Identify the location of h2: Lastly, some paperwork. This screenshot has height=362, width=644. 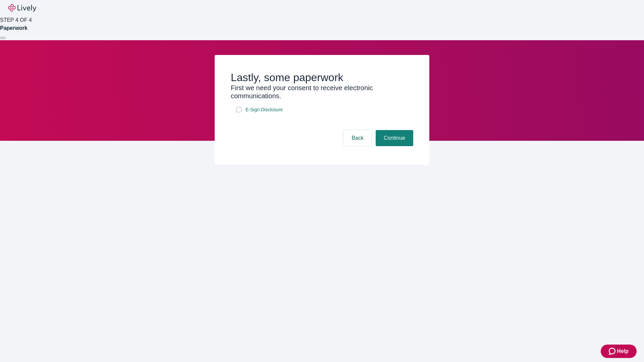
(322, 77).